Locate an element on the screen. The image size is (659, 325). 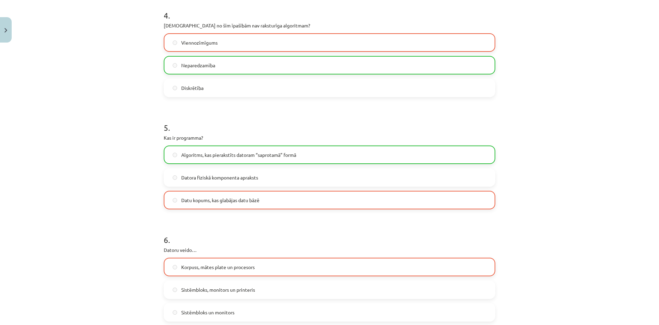
img: icon-close-lesson-0947bae3869378f0d4975bcd49f059093ad1ed9edebbc8119c70593378902aed.svg is located at coordinates (6, 30).